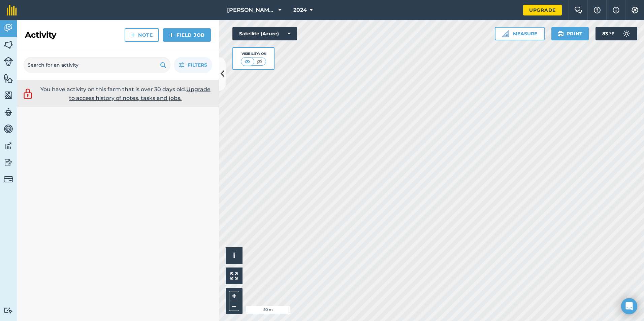  What do you see at coordinates (187, 35) in the screenshot?
I see `a: Field Job` at bounding box center [187, 35].